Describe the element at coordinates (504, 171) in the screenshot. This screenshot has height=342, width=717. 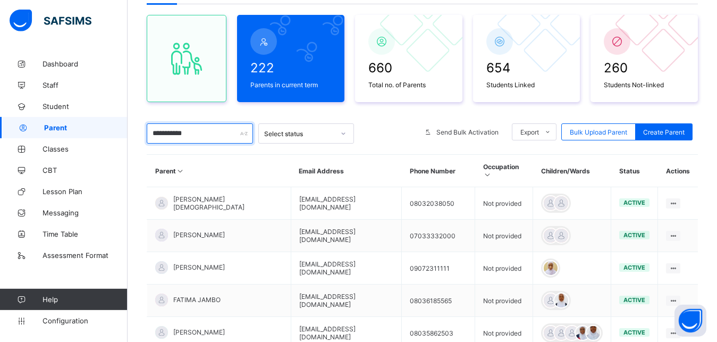
I see `th: Occupation` at that location.